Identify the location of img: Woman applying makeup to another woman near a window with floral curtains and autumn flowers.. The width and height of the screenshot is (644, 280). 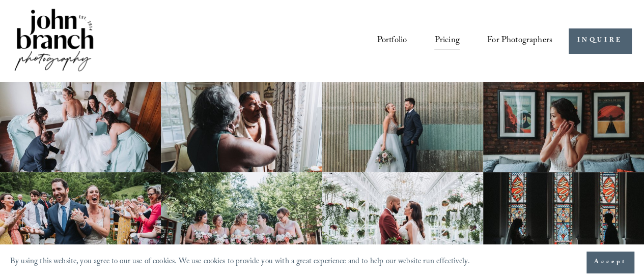
(241, 127).